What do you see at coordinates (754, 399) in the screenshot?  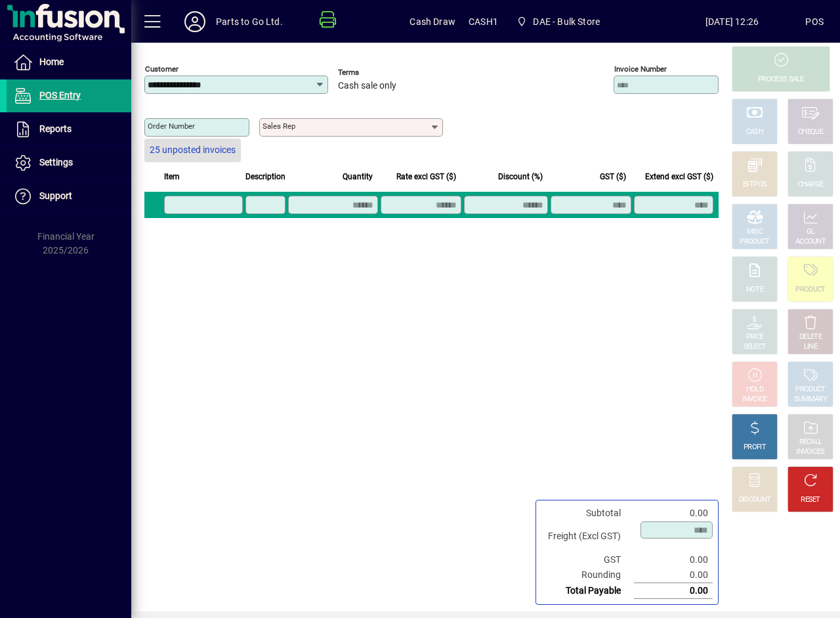 I see `div: INVOICE` at bounding box center [754, 399].